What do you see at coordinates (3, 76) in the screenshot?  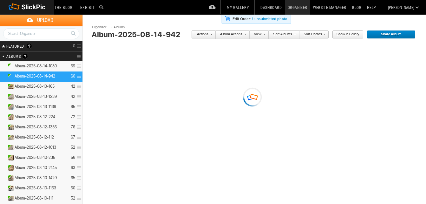 I see `a: Collapse` at bounding box center [3, 76].